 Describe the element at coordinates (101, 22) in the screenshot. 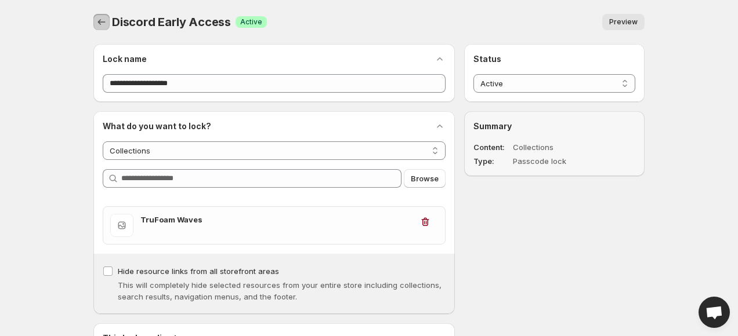

I see `button: Back` at that location.